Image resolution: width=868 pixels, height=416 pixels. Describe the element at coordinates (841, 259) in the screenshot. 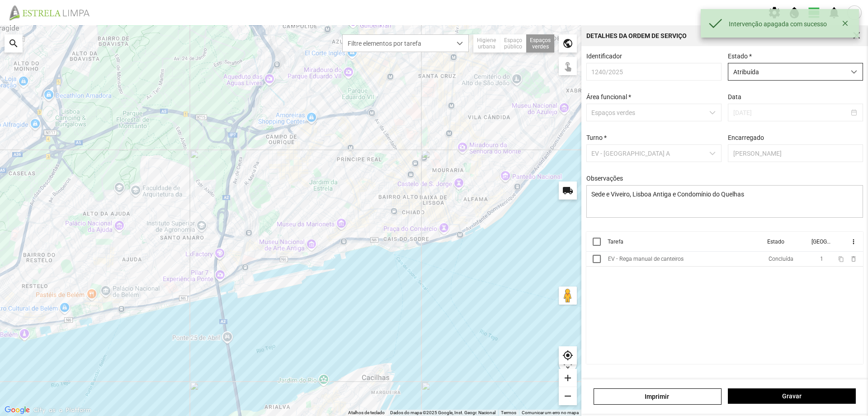

I see `span: content_copy` at that location.